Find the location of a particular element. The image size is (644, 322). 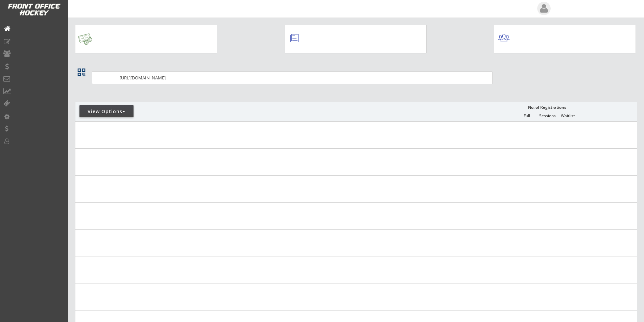

div: Waitlist is located at coordinates (568, 116).